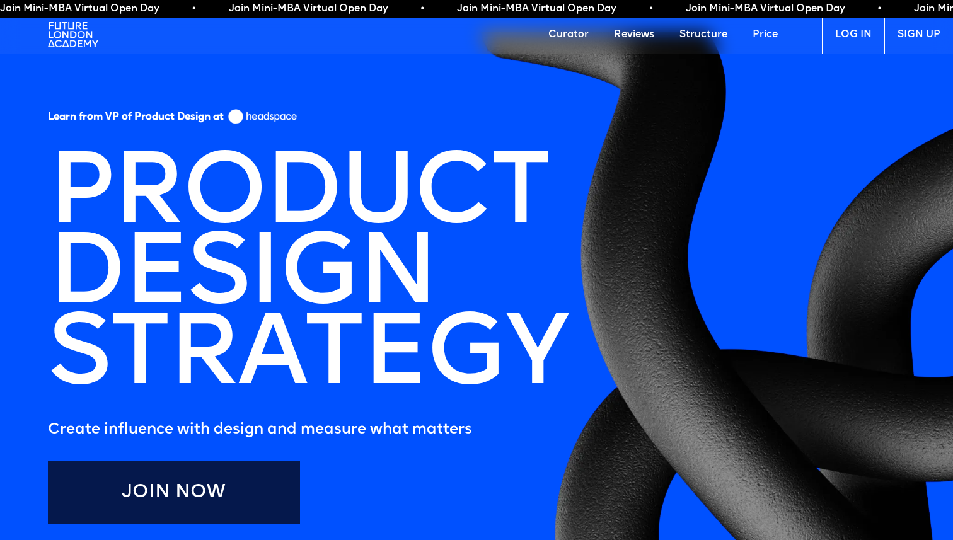 The image size is (953, 540). I want to click on a: SIGN UP, so click(918, 35).